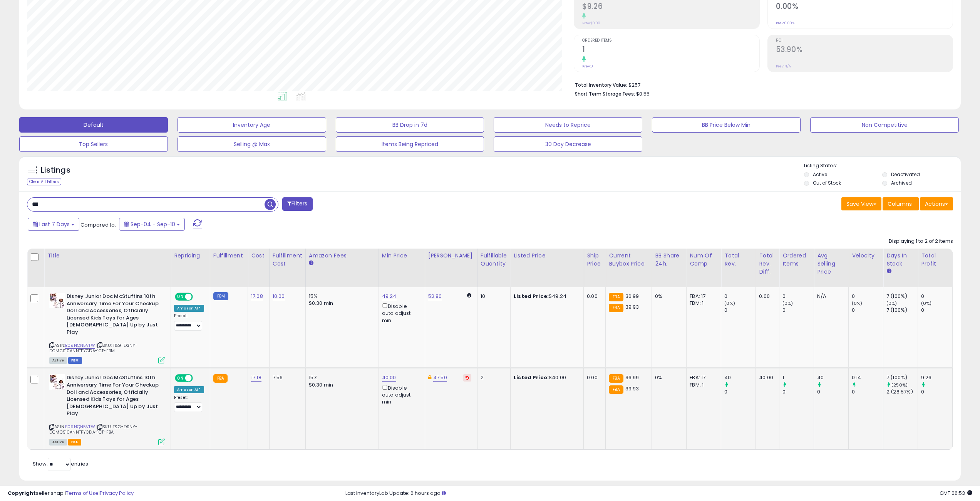 This screenshot has width=980, height=501. I want to click on button: Columns, so click(901, 204).